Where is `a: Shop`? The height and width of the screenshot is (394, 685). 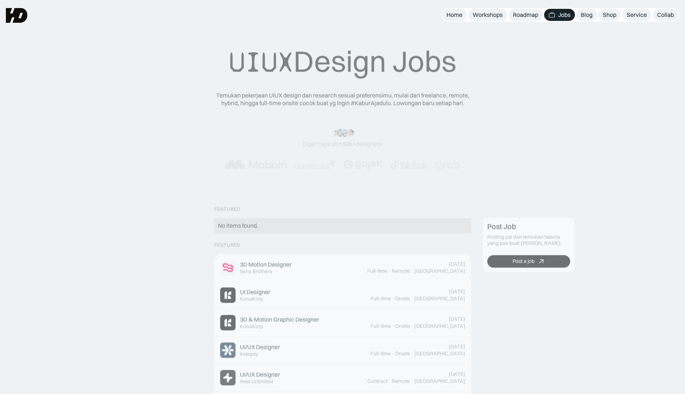
a: Shop is located at coordinates (609, 15).